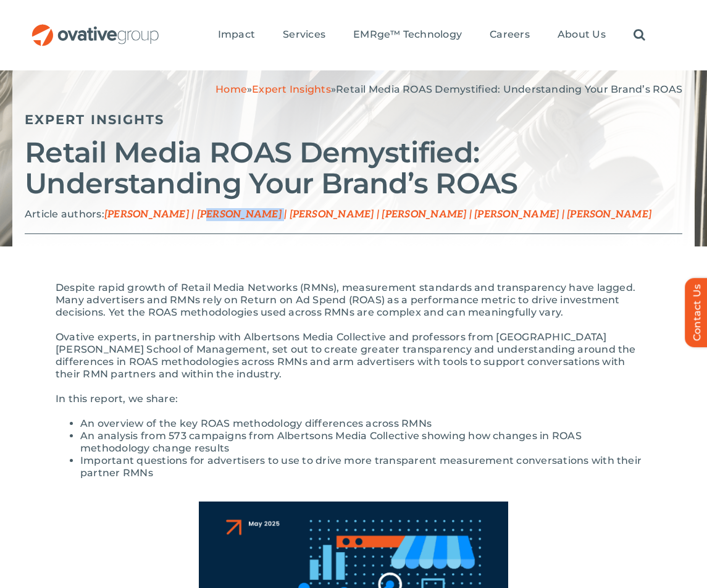  What do you see at coordinates (231, 89) in the screenshot?
I see `a: Home` at bounding box center [231, 89].